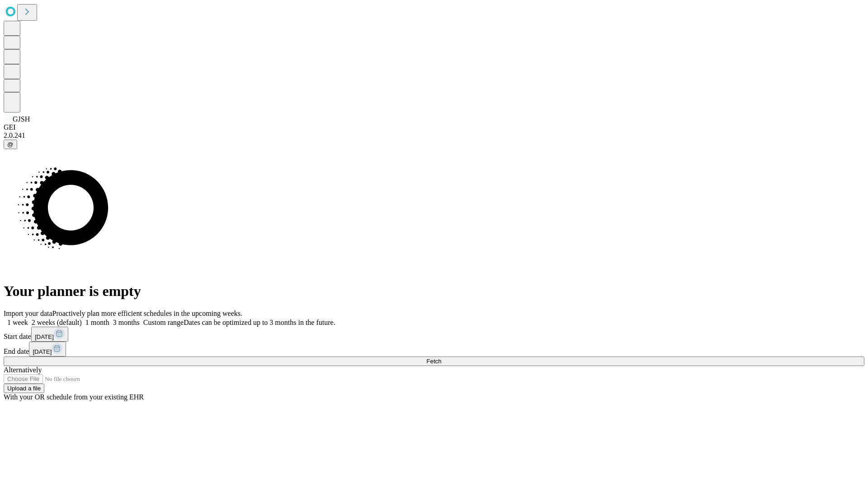 The image size is (868, 488). Describe the element at coordinates (434, 291) in the screenshot. I see `h1: Your planner is empty` at that location.